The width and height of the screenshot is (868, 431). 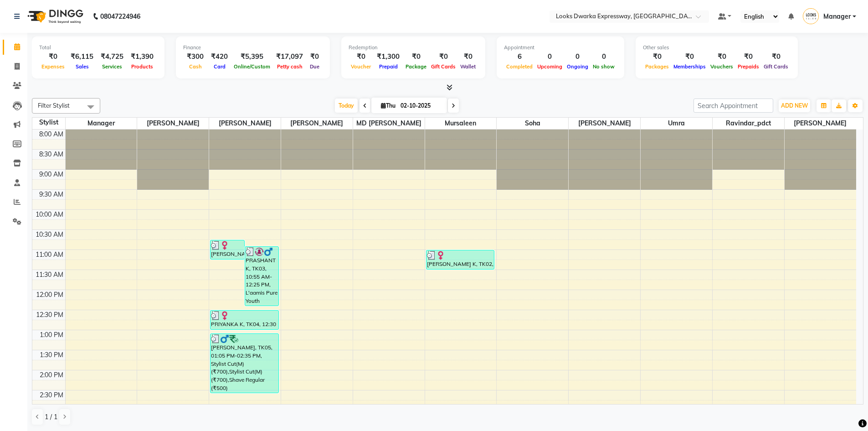 What do you see at coordinates (388, 105) in the screenshot?
I see `span: Thu` at bounding box center [388, 105].